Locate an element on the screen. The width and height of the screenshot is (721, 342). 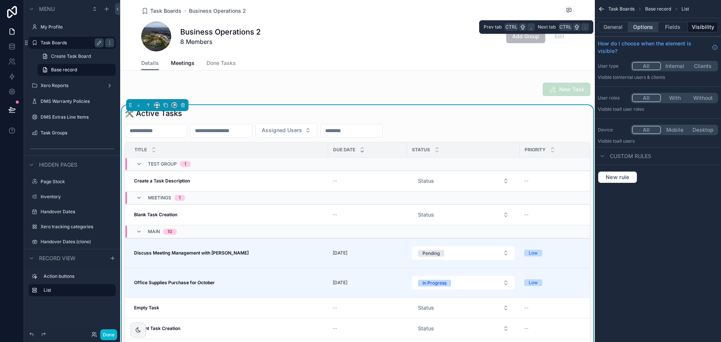
button: Clients is located at coordinates (702, 66).